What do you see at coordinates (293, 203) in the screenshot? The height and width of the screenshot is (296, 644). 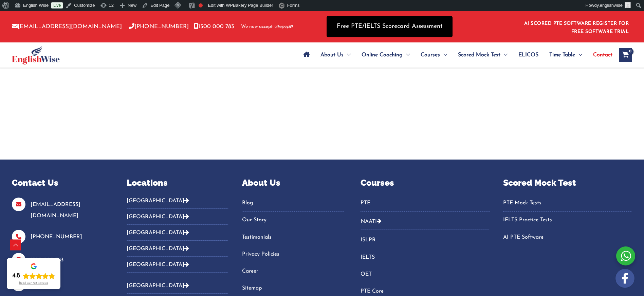 I see `a: Blog` at bounding box center [293, 203].